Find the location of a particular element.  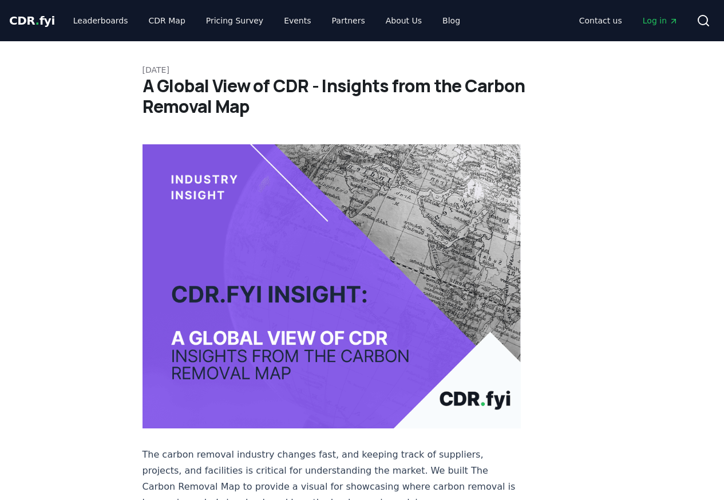

a: Partners is located at coordinates (348, 21).